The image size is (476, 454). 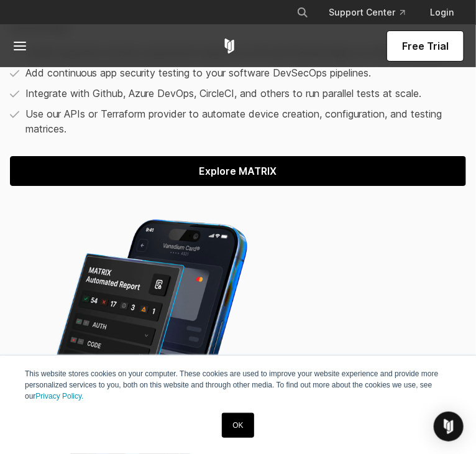 I want to click on span: Explore MATRIX, so click(x=238, y=171).